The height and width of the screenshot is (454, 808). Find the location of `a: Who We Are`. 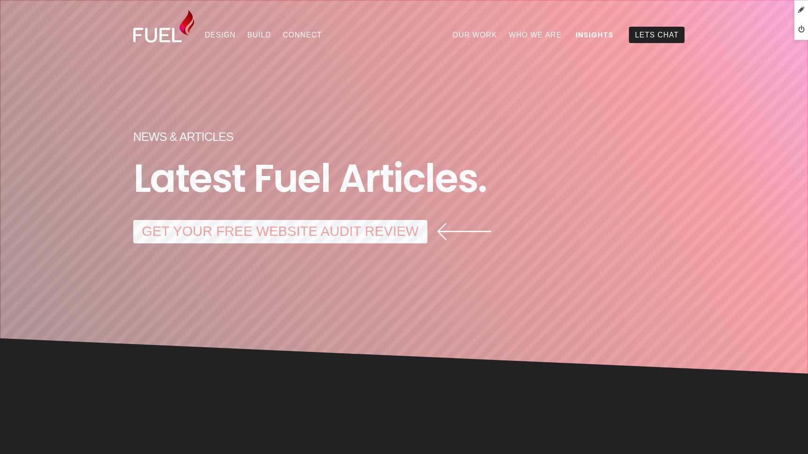

a: Who We Are is located at coordinates (535, 35).